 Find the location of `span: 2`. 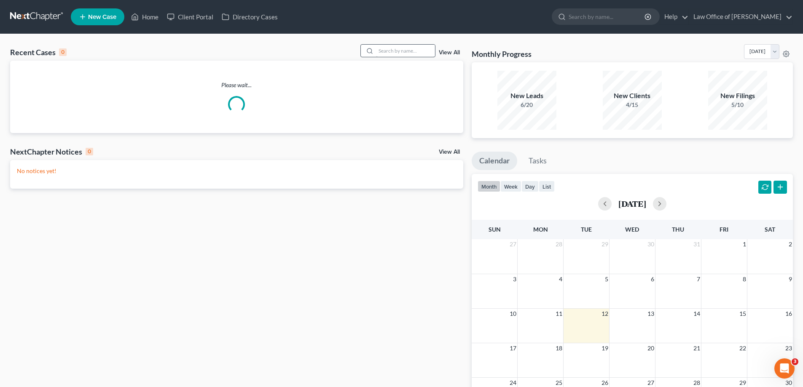

span: 2 is located at coordinates (790, 244).